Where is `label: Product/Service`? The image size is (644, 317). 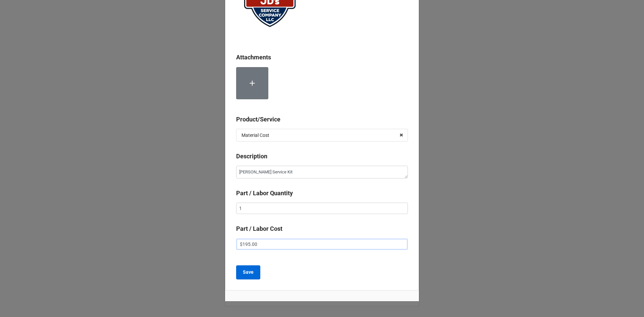
label: Product/Service is located at coordinates (258, 120).